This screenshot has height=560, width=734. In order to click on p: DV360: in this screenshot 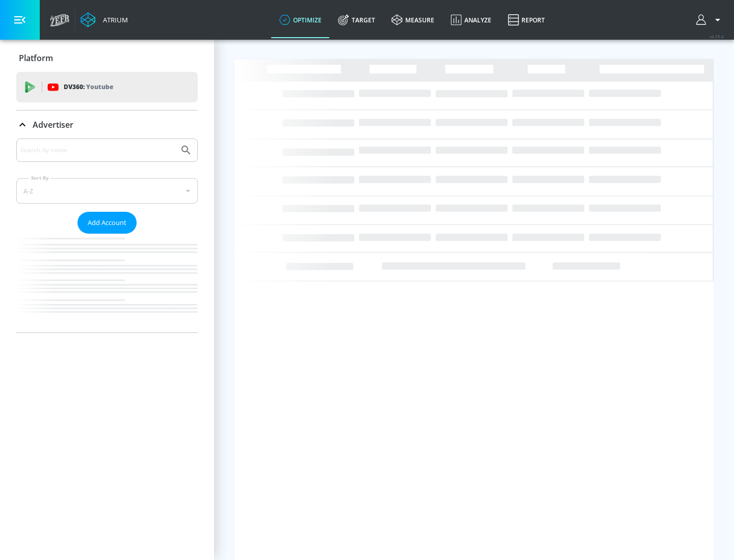, I will do `click(88, 87)`.